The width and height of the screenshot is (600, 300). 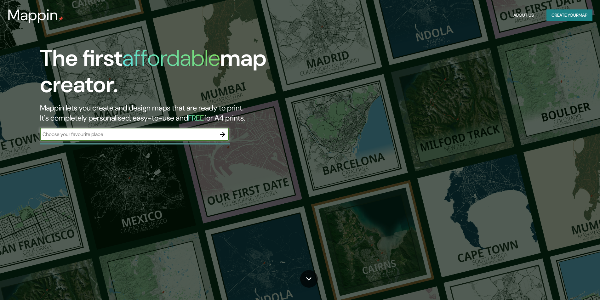 What do you see at coordinates (524, 15) in the screenshot?
I see `button: About Us` at bounding box center [524, 15].